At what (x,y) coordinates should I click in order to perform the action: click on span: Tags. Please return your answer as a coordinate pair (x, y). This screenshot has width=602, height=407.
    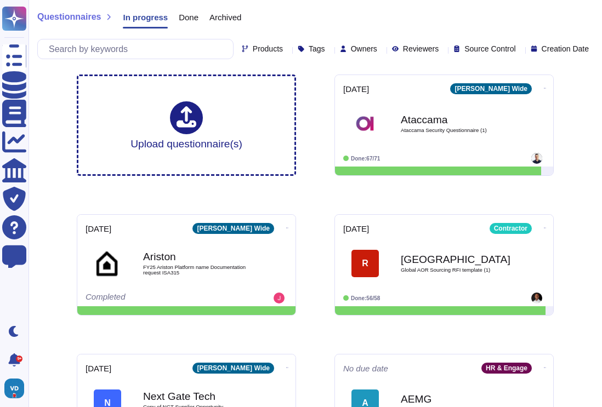
    Looking at the image, I should click on (317, 49).